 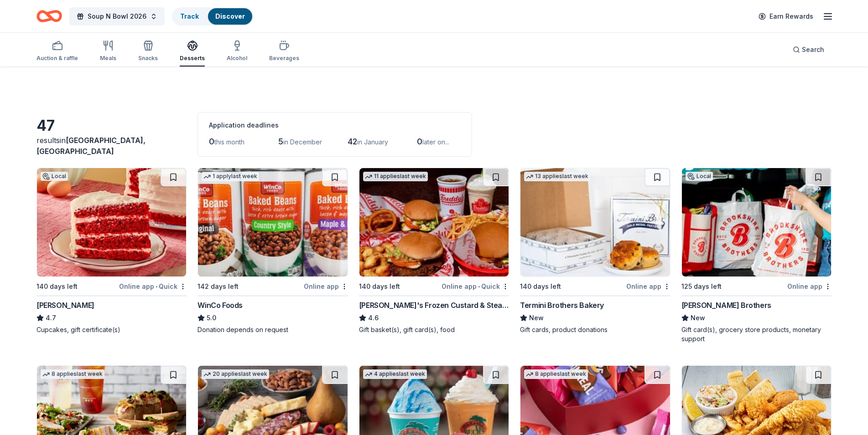 What do you see at coordinates (108, 58) in the screenshot?
I see `div: Meals` at bounding box center [108, 58].